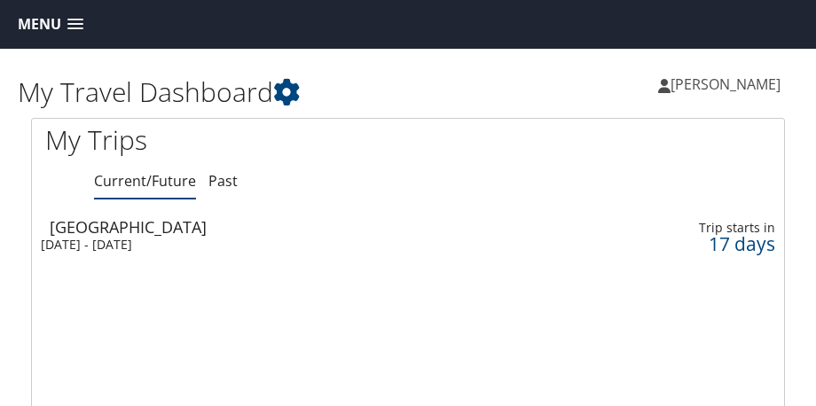 The image size is (816, 406). Describe the element at coordinates (220, 140) in the screenshot. I see `h1: My Trips` at that location.